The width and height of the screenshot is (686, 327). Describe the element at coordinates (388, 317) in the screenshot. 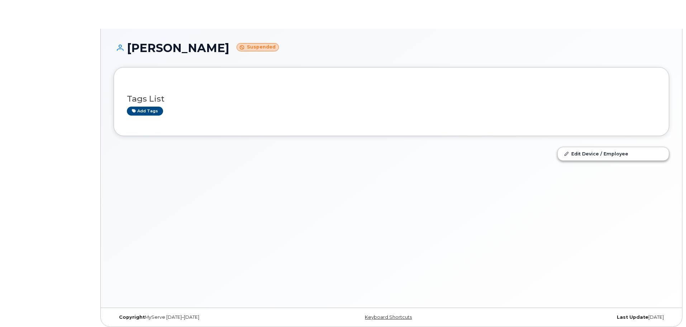

I see `a: Keyboard Shortcuts` at that location.